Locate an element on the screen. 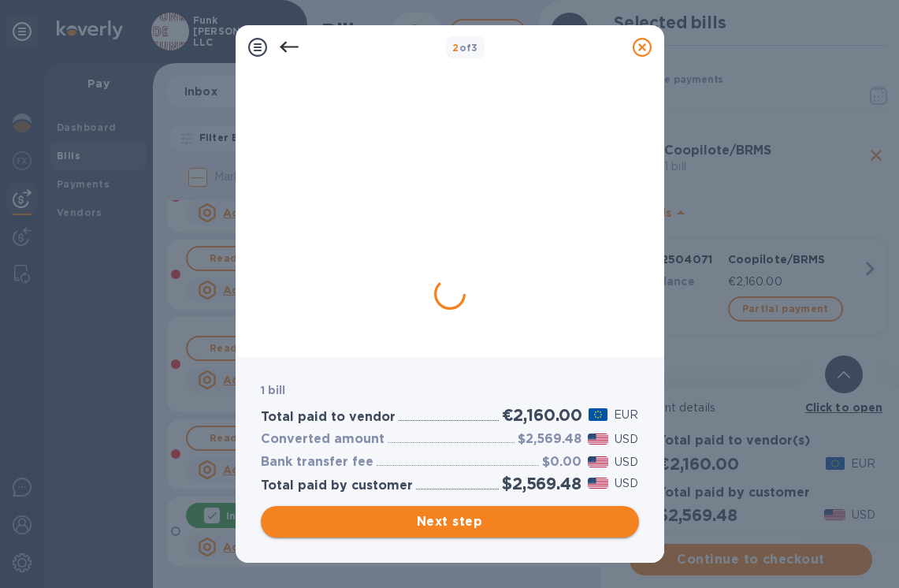  span: Next step is located at coordinates (450, 521).